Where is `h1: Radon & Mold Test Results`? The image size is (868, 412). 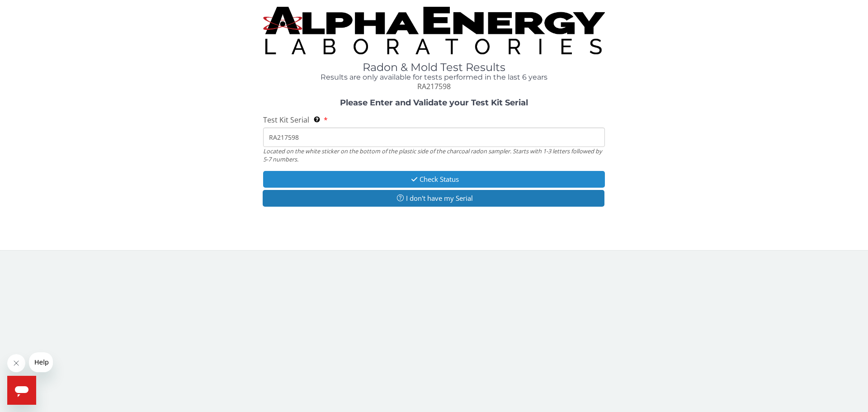
h1: Radon & Mold Test Results is located at coordinates (434, 68).